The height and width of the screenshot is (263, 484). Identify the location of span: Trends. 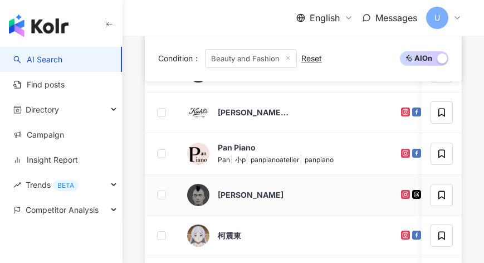
(52, 184).